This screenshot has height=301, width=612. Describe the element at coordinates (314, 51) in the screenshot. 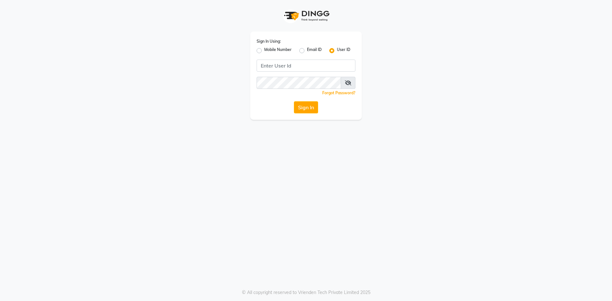

I see `label: Email ID` at that location.